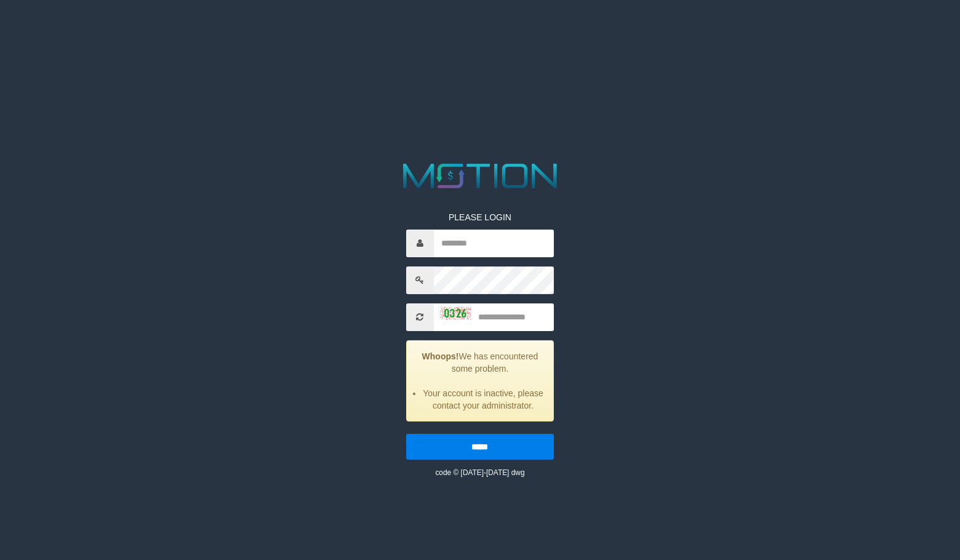  What do you see at coordinates (455, 313) in the screenshot?
I see `img: captcha` at bounding box center [455, 313].